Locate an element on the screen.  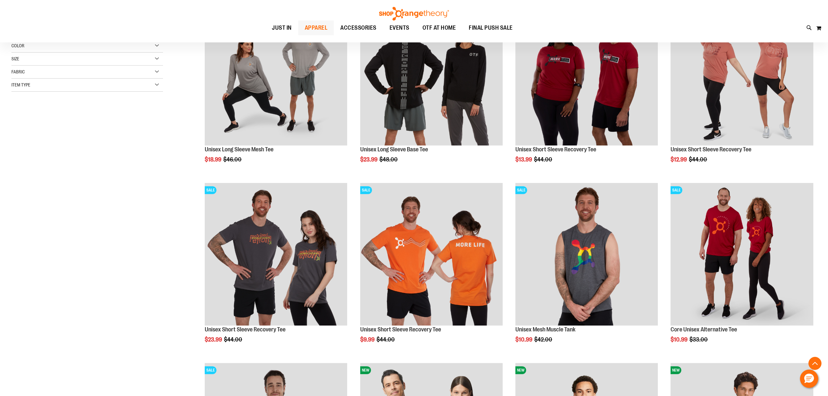
a: Core Unisex Alternative Tee is located at coordinates (704, 329).